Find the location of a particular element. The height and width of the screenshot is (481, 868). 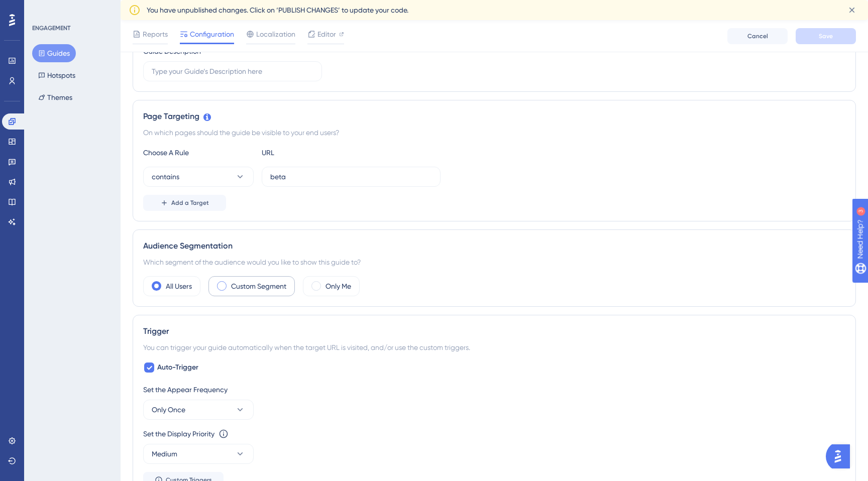

span: Need Help? is located at coordinates (43, 8).